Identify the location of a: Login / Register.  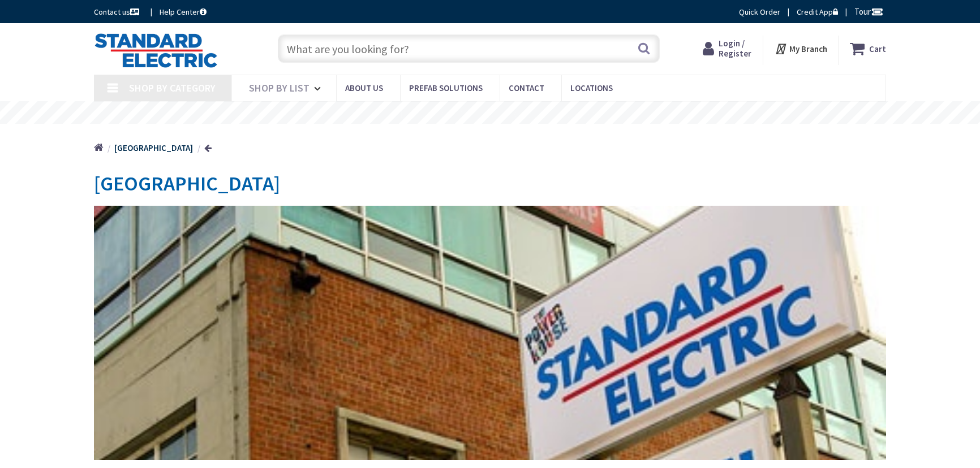
(727, 49).